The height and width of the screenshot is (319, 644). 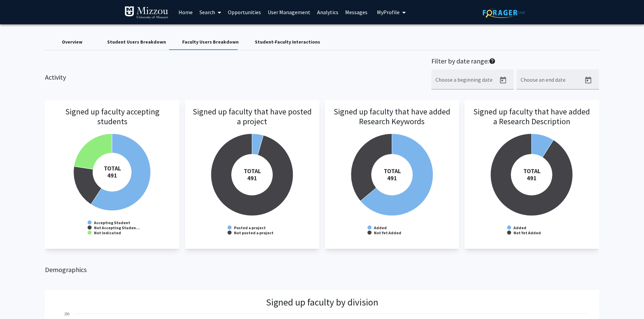 What do you see at coordinates (532, 126) in the screenshot?
I see `h3: Signed up faculty that have added a Research Description` at bounding box center [532, 126].